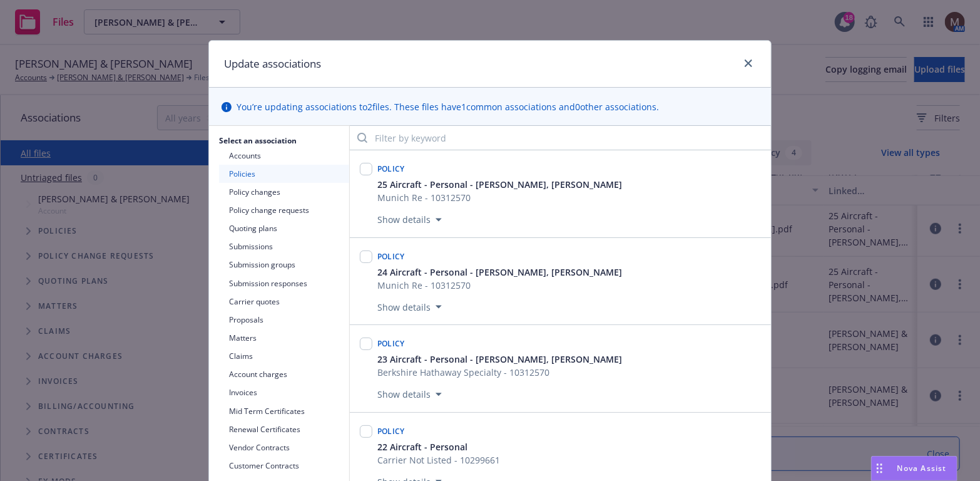 The image size is (980, 481). Describe the element at coordinates (284, 374) in the screenshot. I see `button: Account charges` at that location.